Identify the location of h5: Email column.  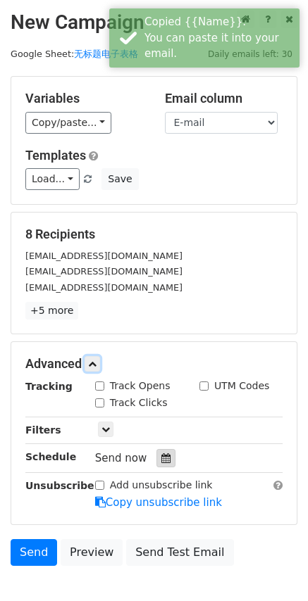
(224, 99).